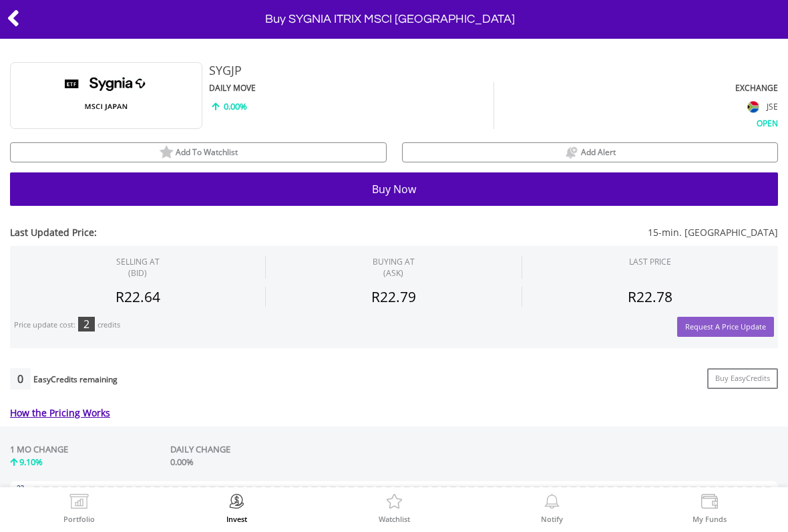 This screenshot has width=788, height=532. I want to click on span: R22.78, so click(650, 297).